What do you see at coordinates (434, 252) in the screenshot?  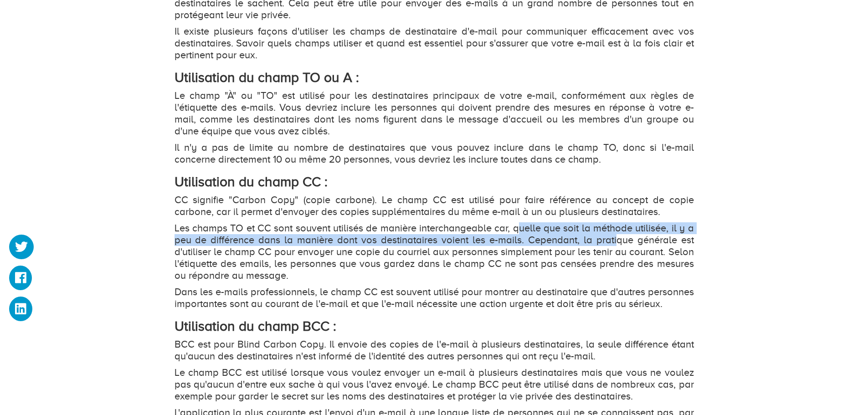 I see `p: Les champs TO et CC sont souvent utilisés de manière interchangeable car, quelle que soit la méth...` at bounding box center [434, 252].